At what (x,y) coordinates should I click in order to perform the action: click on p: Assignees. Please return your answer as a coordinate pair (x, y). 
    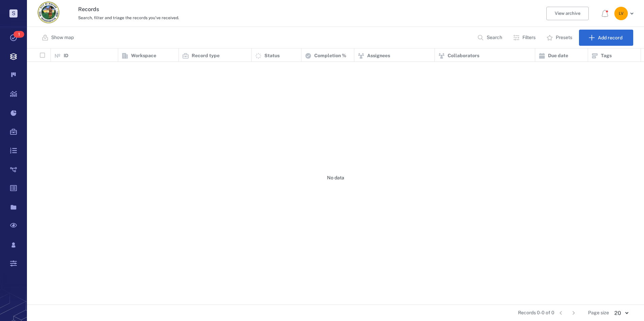
    Looking at the image, I should click on (379, 56).